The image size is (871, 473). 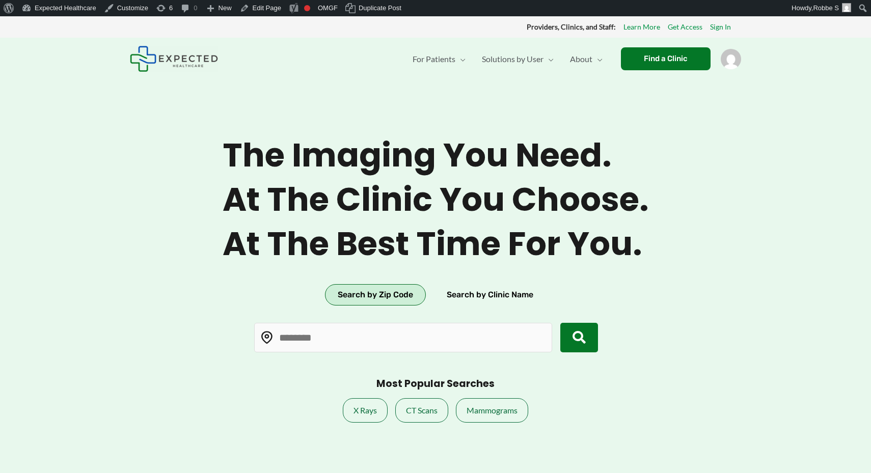 What do you see at coordinates (492, 411) in the screenshot?
I see `a: Mammograms` at bounding box center [492, 411].